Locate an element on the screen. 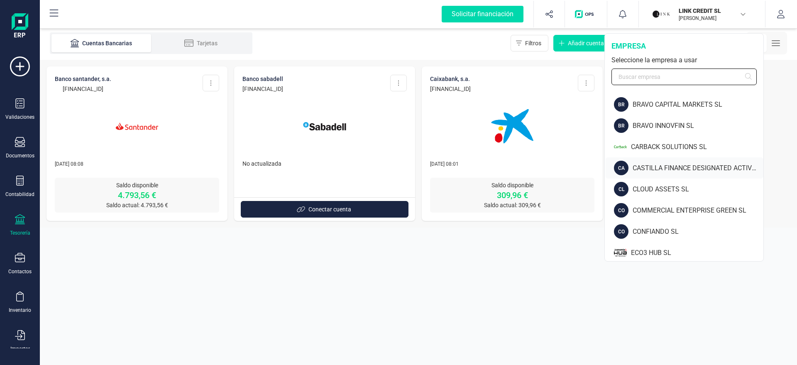  p: 4.793,56 € is located at coordinates (137, 195).